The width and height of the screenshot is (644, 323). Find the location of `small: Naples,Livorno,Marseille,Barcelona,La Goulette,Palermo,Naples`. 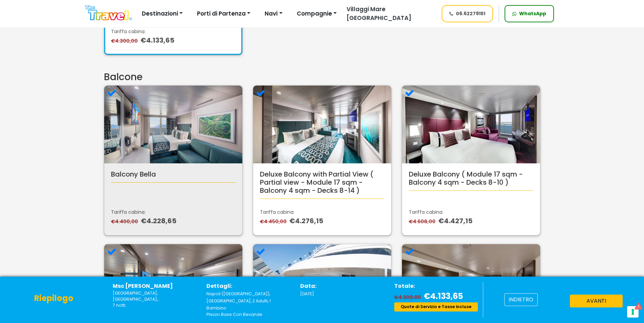

small: Naples,Livorno,Marseille,Barcelona,La Goulette,Palermo,Naples is located at coordinates (154, 297).